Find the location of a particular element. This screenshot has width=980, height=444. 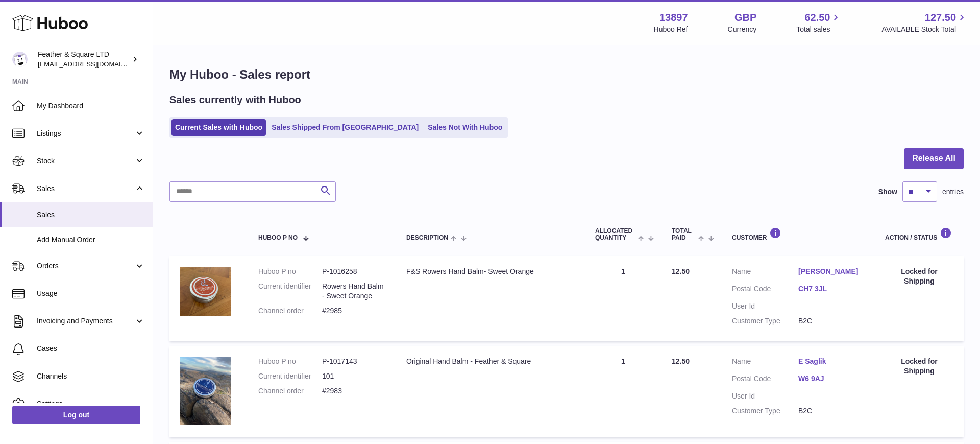

div: F&S Rowers Hand Balm- Sweet Orange is located at coordinates (490, 272).